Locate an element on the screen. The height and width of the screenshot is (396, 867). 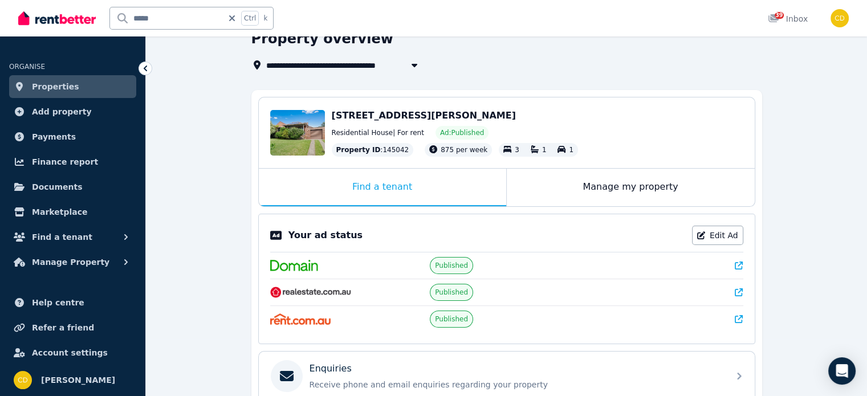
img: Rent.com.au is located at coordinates (301, 319).